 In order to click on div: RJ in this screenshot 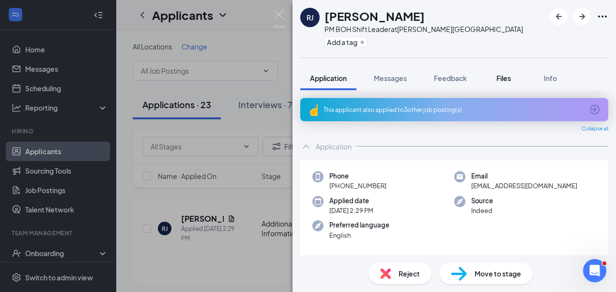, I will do `click(310, 17)`.